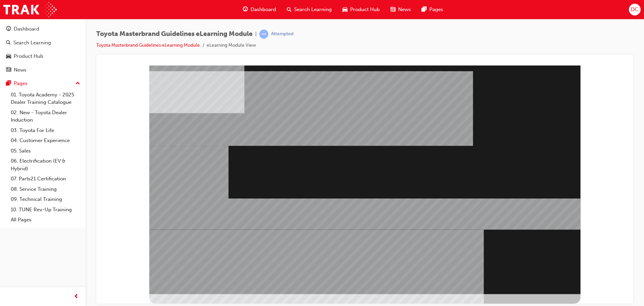 The height and width of the screenshot is (306, 644). What do you see at coordinates (45, 130) in the screenshot?
I see `a: 03. Toyota For Life` at bounding box center [45, 130].